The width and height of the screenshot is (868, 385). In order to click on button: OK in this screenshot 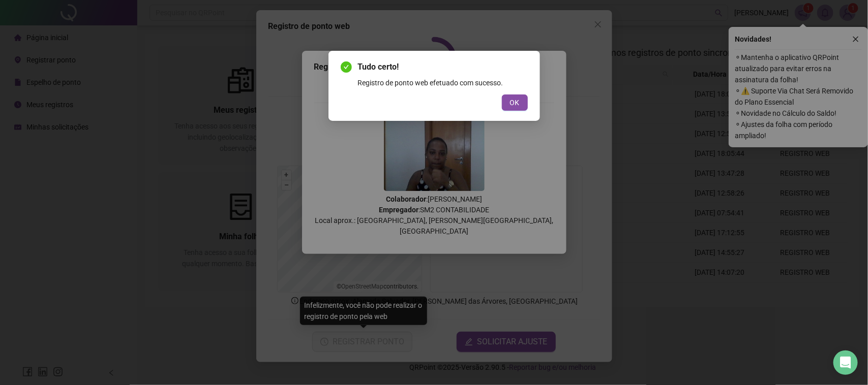, I will do `click(515, 103)`.